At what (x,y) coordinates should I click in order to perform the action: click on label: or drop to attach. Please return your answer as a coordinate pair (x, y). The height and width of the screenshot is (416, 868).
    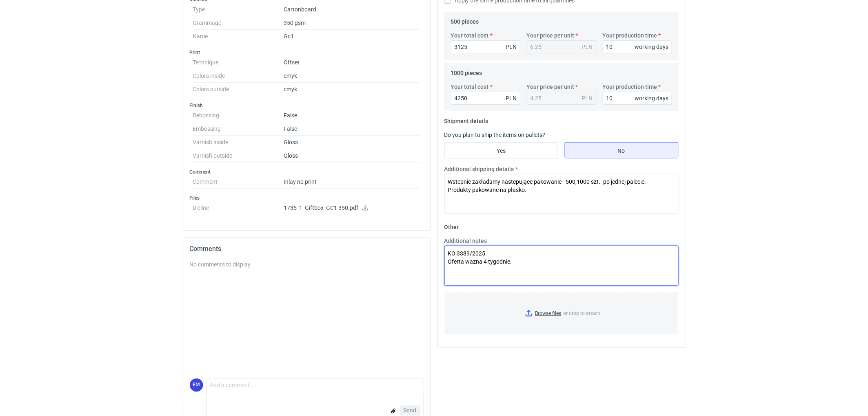
    Looking at the image, I should click on (561, 314).